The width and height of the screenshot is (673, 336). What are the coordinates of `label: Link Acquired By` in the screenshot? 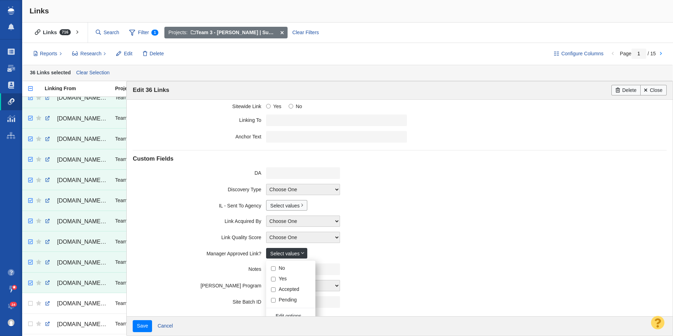 It's located at (199, 220).